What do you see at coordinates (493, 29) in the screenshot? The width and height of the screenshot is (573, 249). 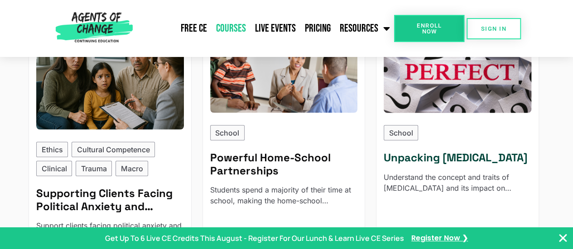 I see `a: SIGN IN` at bounding box center [493, 29].